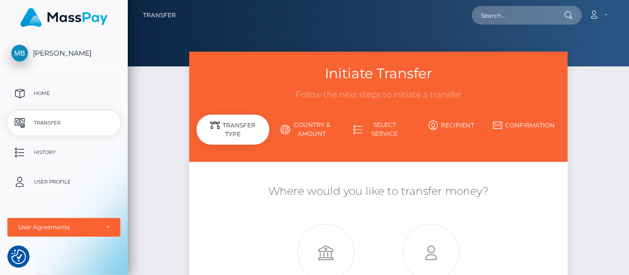 The width and height of the screenshot is (629, 275). Describe the element at coordinates (64, 182) in the screenshot. I see `a: User Profile` at that location.